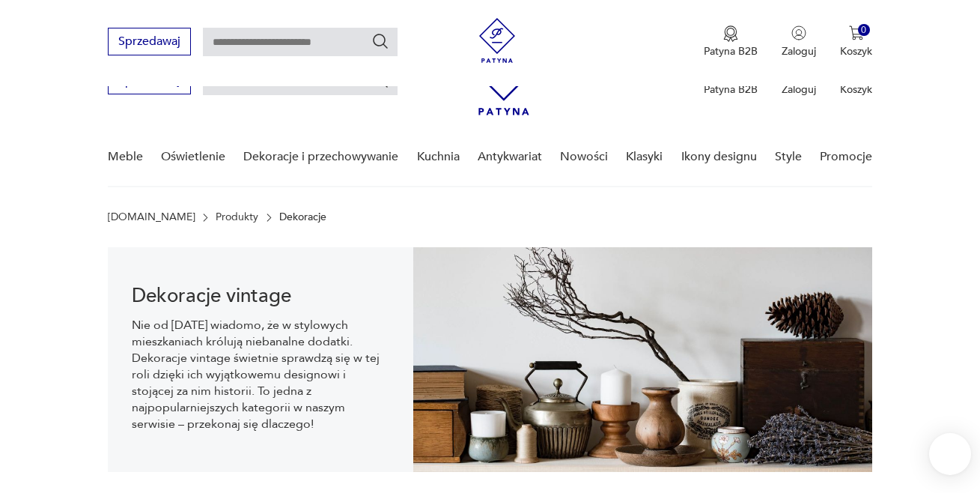 The image size is (980, 493). What do you see at coordinates (125, 156) in the screenshot?
I see `a: Meble` at bounding box center [125, 156].